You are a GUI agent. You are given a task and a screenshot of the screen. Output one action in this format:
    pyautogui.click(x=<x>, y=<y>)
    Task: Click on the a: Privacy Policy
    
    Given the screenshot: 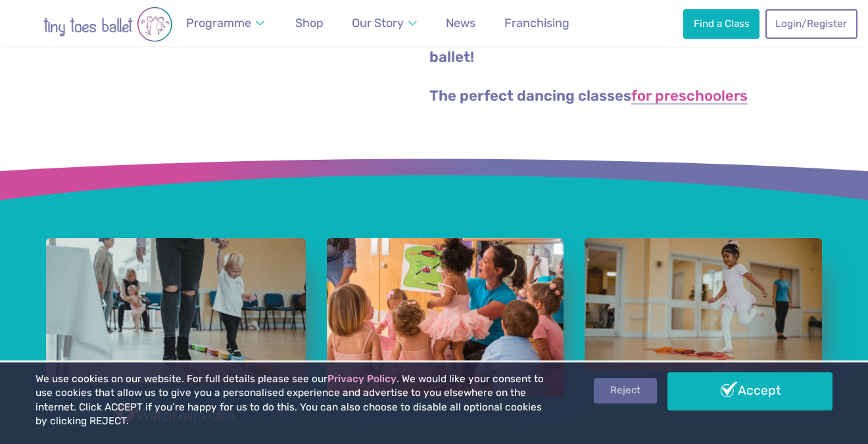 What is the action you would take?
    pyautogui.click(x=362, y=379)
    